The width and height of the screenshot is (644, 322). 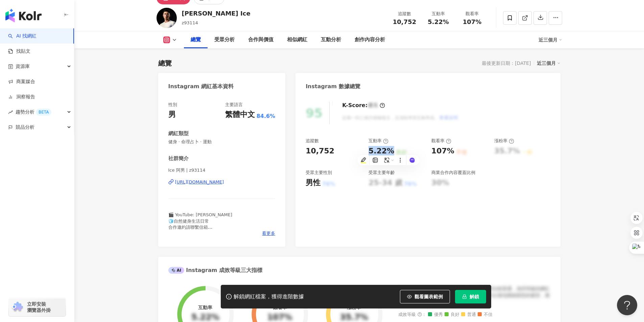 What do you see at coordinates (370, 40) in the screenshot?
I see `div: 創作內容分析` at bounding box center [370, 40].